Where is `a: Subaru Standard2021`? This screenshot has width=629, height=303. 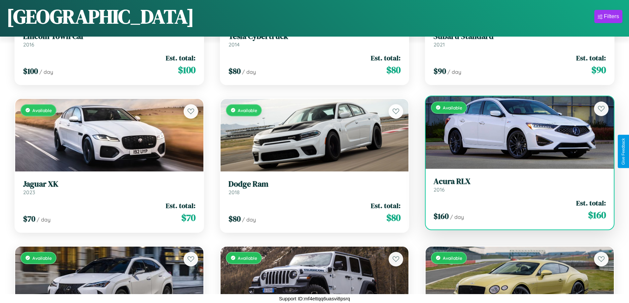 a: Subaru Standard2021 is located at coordinates (520, 40).